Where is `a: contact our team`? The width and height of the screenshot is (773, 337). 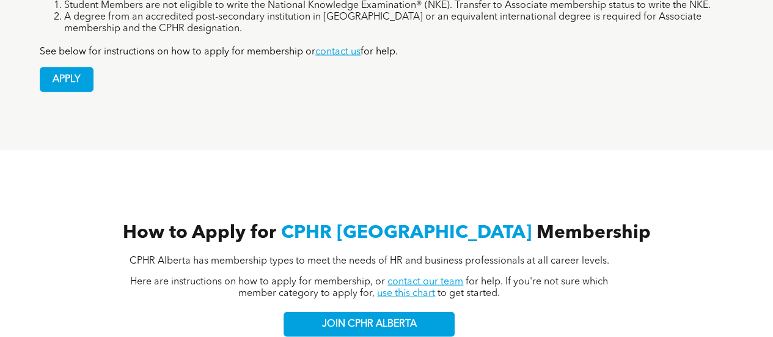 a: contact our team is located at coordinates (426, 282).